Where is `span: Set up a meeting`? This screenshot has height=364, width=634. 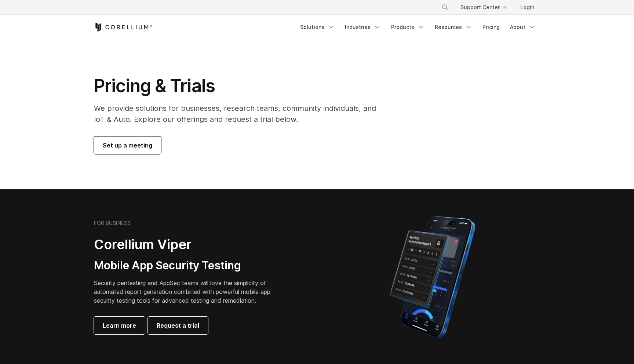
span: Set up a meeting is located at coordinates (128, 145).